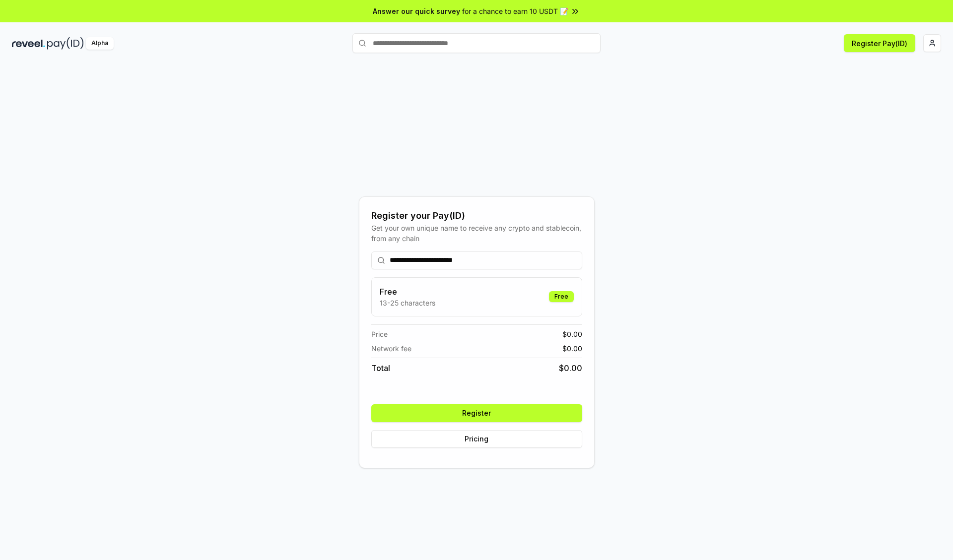  What do you see at coordinates (407, 303) in the screenshot?
I see `p: 13-25 characters` at bounding box center [407, 303].